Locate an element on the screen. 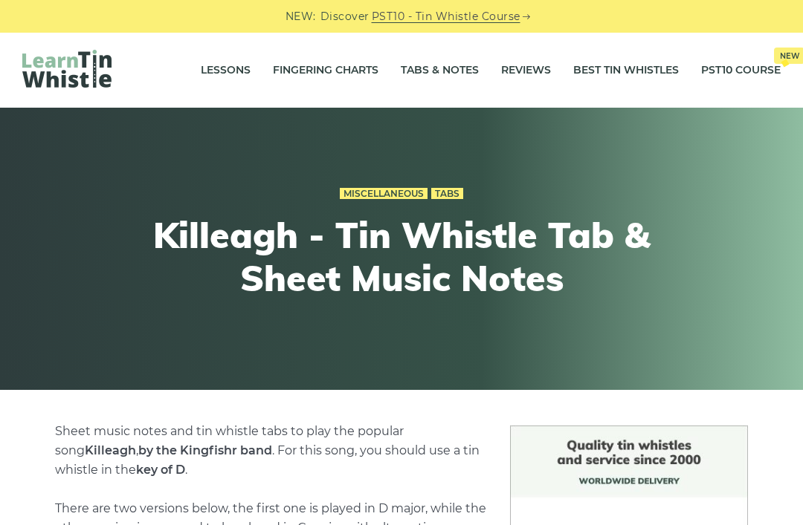 This screenshot has width=803, height=525. a: Best Tin Whistles is located at coordinates (626, 71).